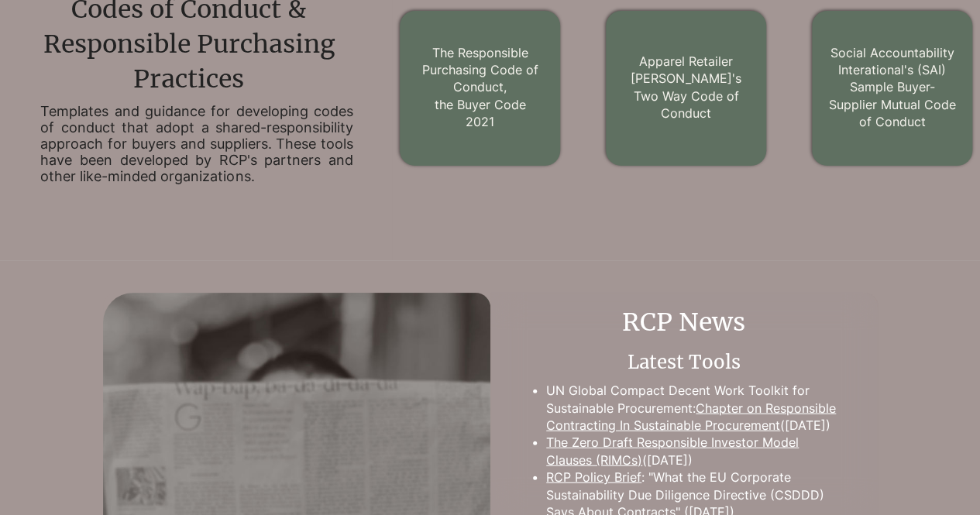 The height and width of the screenshot is (515, 980). Describe the element at coordinates (594, 477) in the screenshot. I see `a: RCP Policy Brief` at that location.